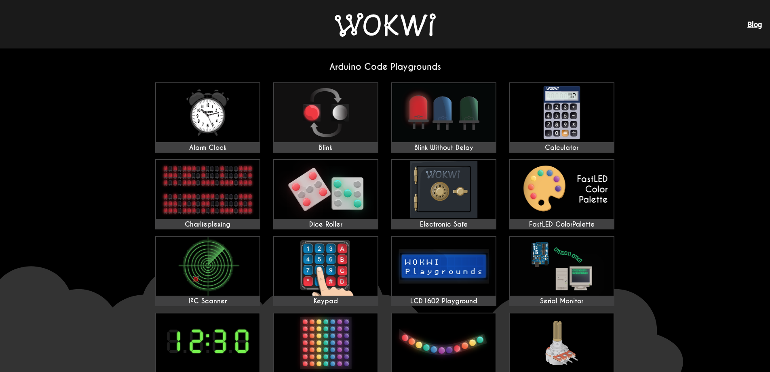 This screenshot has width=770, height=372. I want to click on a: Dice Roller, so click(326, 195).